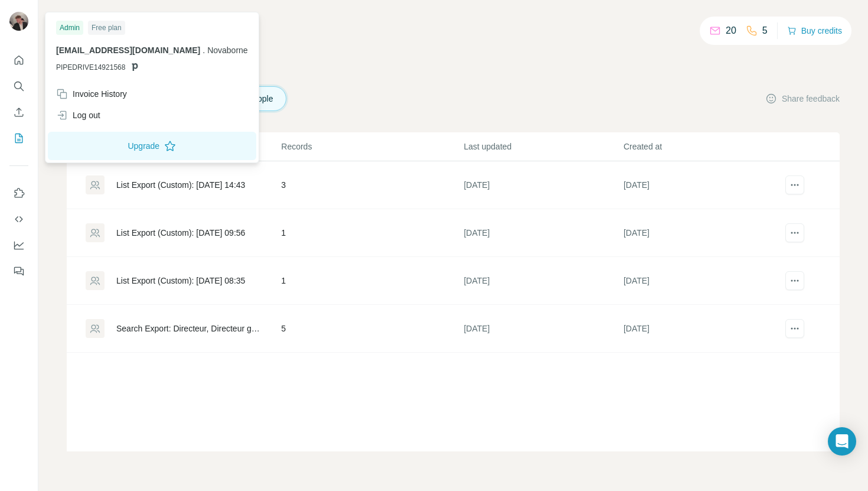 Image resolution: width=868 pixels, height=491 pixels. Describe the element at coordinates (90, 67) in the screenshot. I see `span: PIPEDRIVE14921568` at that location.